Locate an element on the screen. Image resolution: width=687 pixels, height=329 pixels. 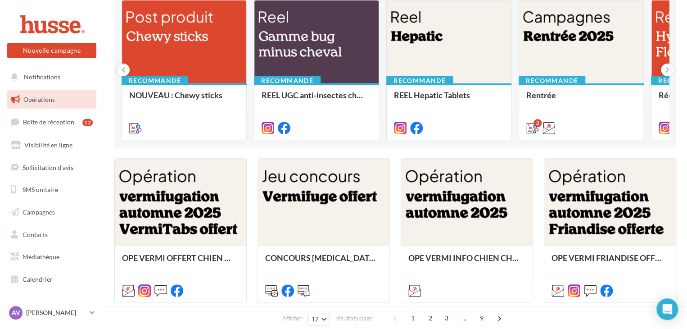
a: Visibilité en ligne is located at coordinates (52, 145).